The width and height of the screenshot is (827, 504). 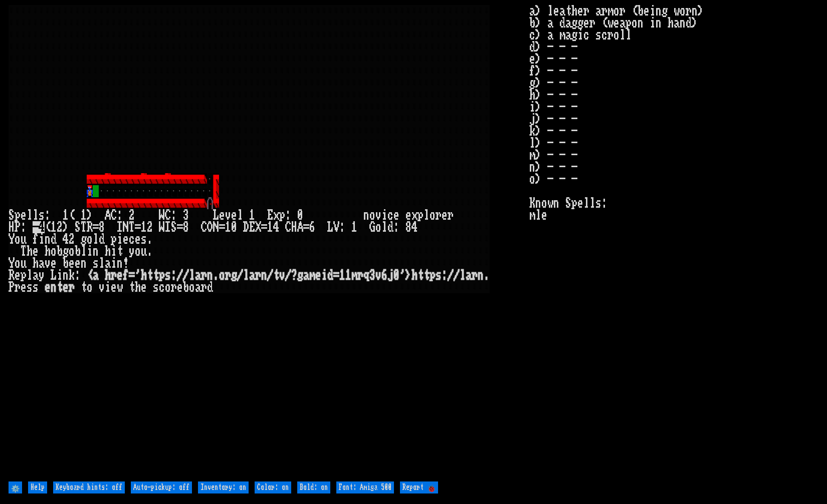 I want to click on input: Report 🐞, so click(x=419, y=488).